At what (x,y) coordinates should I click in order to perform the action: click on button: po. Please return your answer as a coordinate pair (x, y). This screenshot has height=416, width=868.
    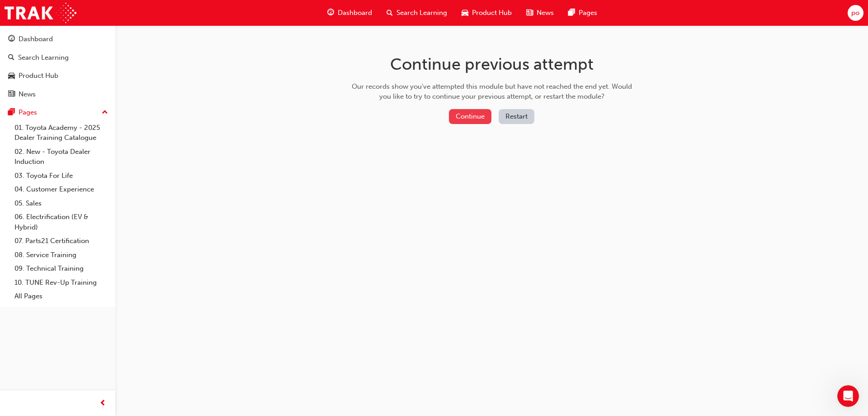
    Looking at the image, I should click on (856, 12).